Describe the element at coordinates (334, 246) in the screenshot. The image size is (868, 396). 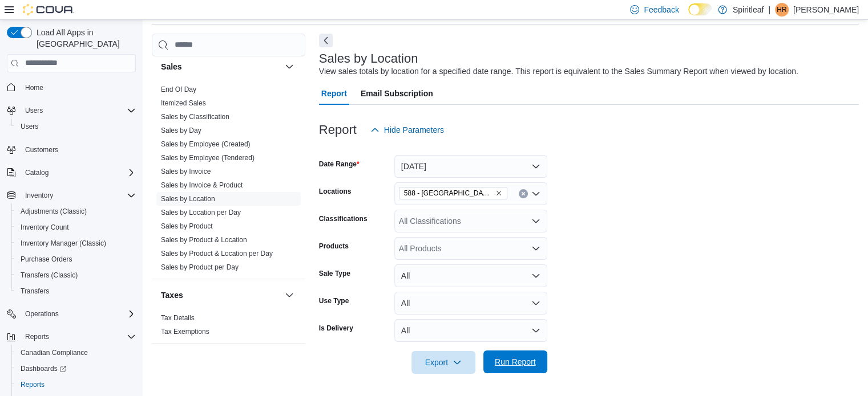
I see `label: Products` at that location.